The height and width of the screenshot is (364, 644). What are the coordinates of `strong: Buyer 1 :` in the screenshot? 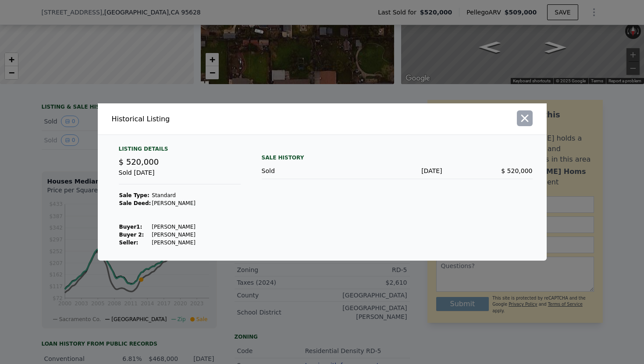 It's located at (131, 227).